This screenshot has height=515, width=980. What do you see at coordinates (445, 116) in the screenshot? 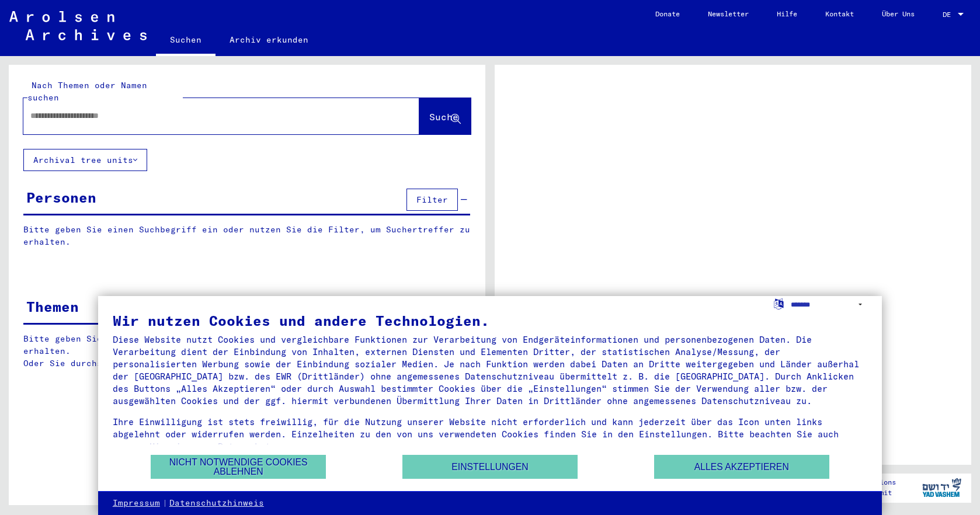
I see `button: Suche` at bounding box center [445, 116].